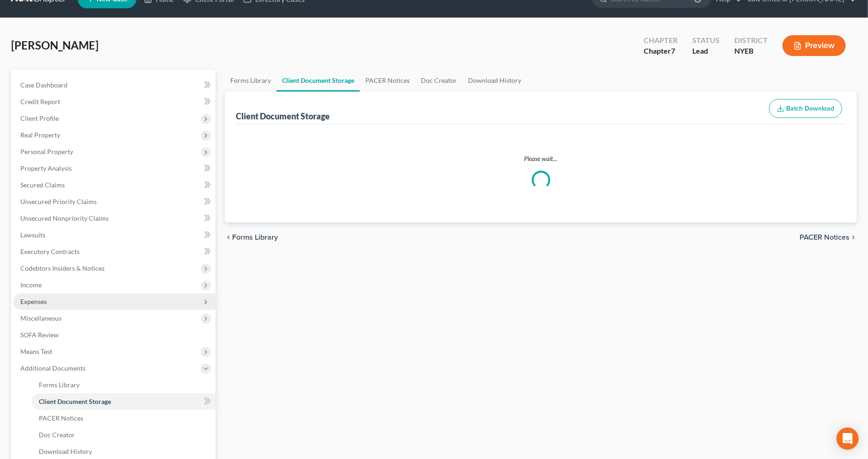 This screenshot has height=459, width=868. I want to click on span: Means Test, so click(36, 351).